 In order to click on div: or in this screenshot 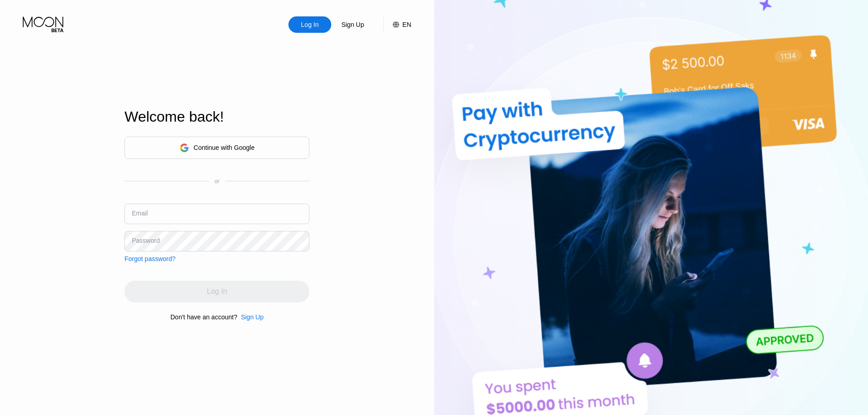, I will do `click(217, 181)`.